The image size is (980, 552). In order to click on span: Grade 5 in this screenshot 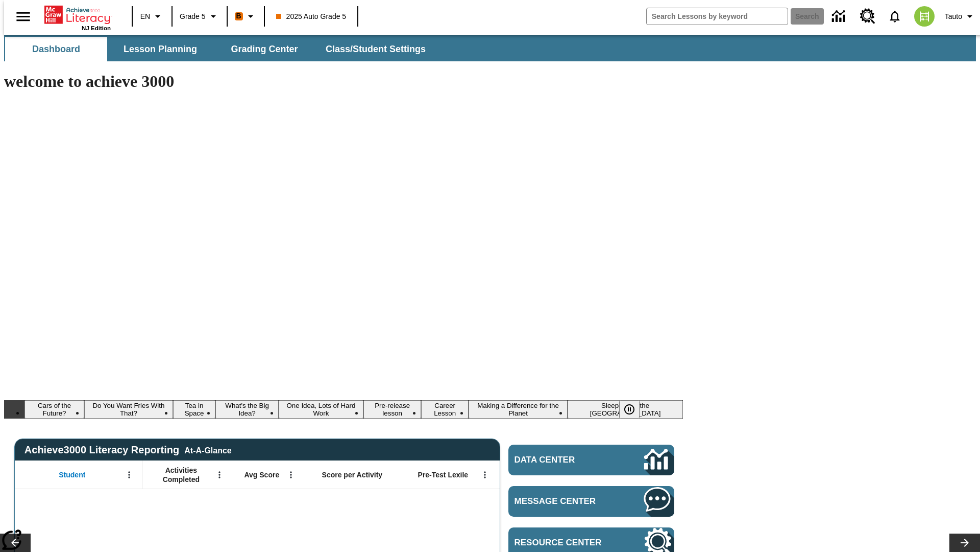, I will do `click(192, 16)`.